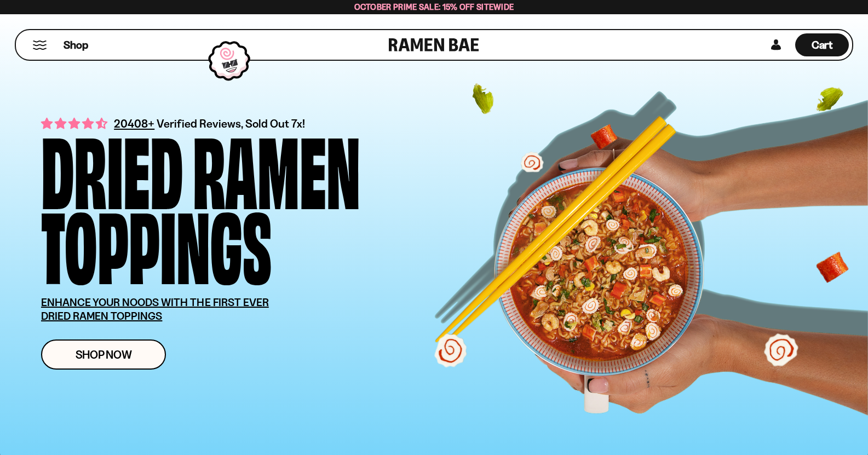 This screenshot has height=455, width=868. Describe the element at coordinates (156, 242) in the screenshot. I see `div: Toppings` at that location.